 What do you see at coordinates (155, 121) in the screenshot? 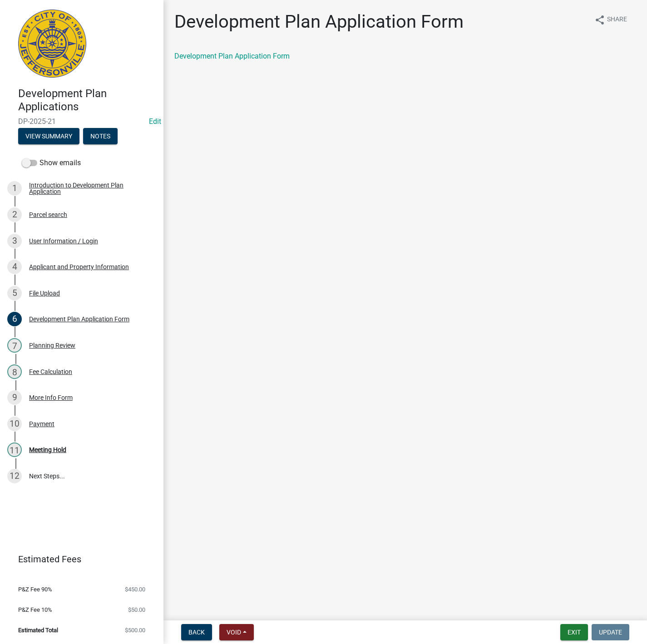
I see `a: Edit` at bounding box center [155, 121].